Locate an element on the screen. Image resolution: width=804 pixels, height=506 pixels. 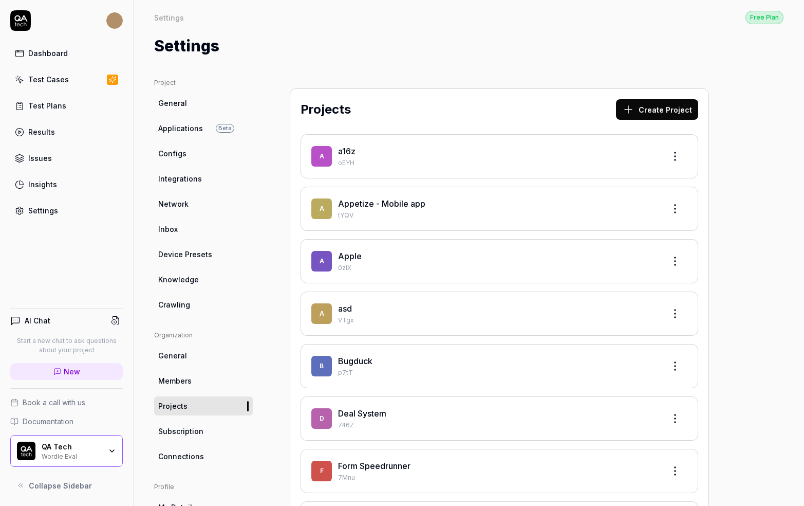
p: 0zIX is located at coordinates (497, 268).